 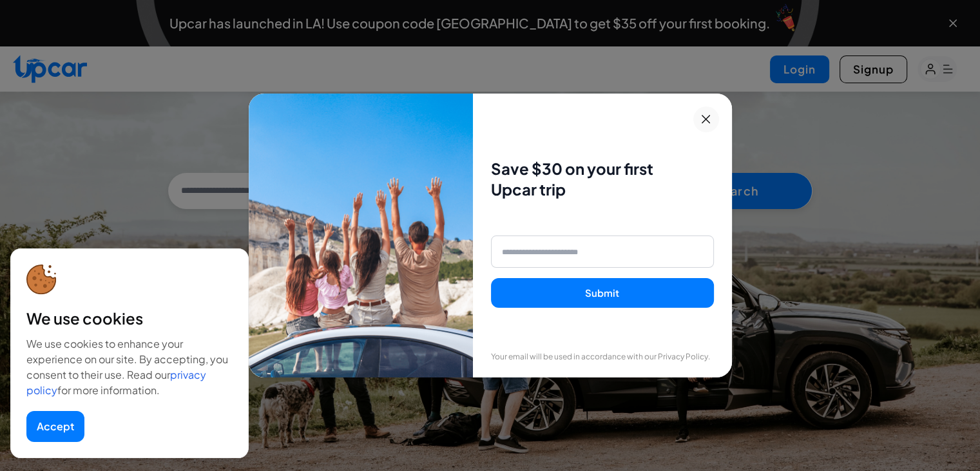 What do you see at coordinates (361, 235) in the screenshot?
I see `img: Family enjoying car ride` at bounding box center [361, 235].